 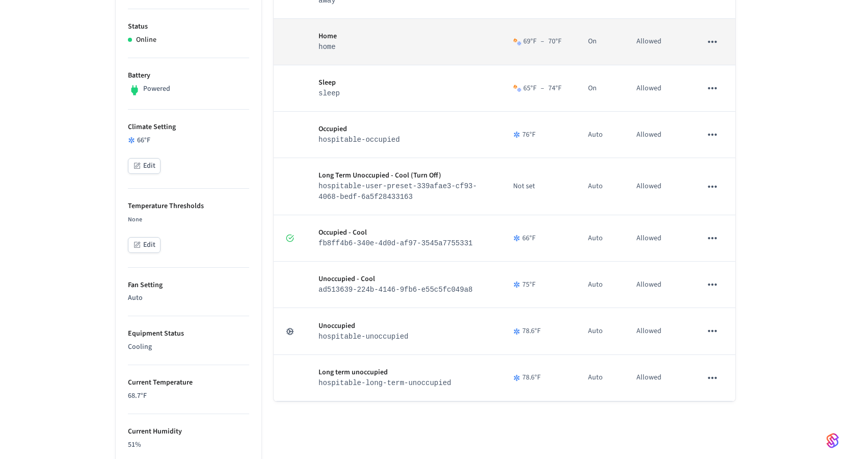 What do you see at coordinates (189, 395) in the screenshot?
I see `p: 68.7 °F` at bounding box center [189, 395].